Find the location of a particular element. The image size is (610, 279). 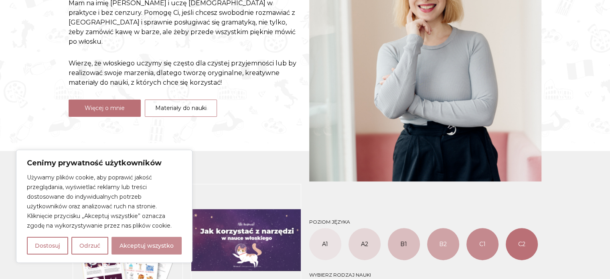

a: B1 is located at coordinates (404, 244).